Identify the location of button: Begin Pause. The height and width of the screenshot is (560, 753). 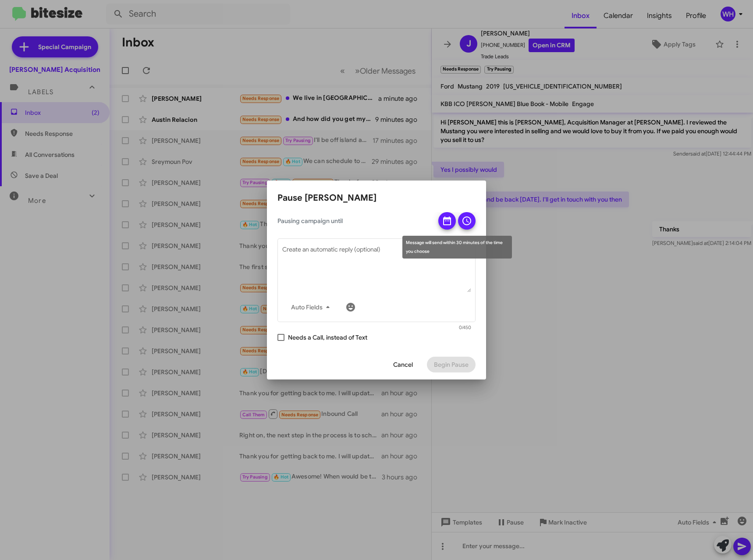
(451, 365).